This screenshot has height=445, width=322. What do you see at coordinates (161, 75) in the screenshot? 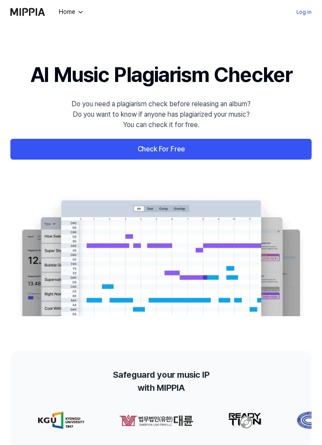
I see `h1: AI Music Plagiarism Checker` at bounding box center [161, 75].